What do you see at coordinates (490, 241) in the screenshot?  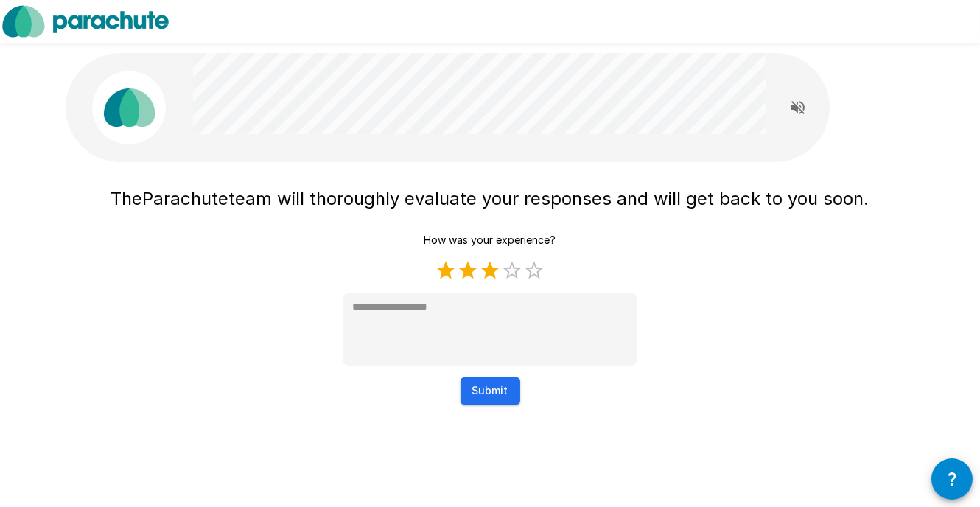 I see `p: How was your experience?` at bounding box center [490, 241].